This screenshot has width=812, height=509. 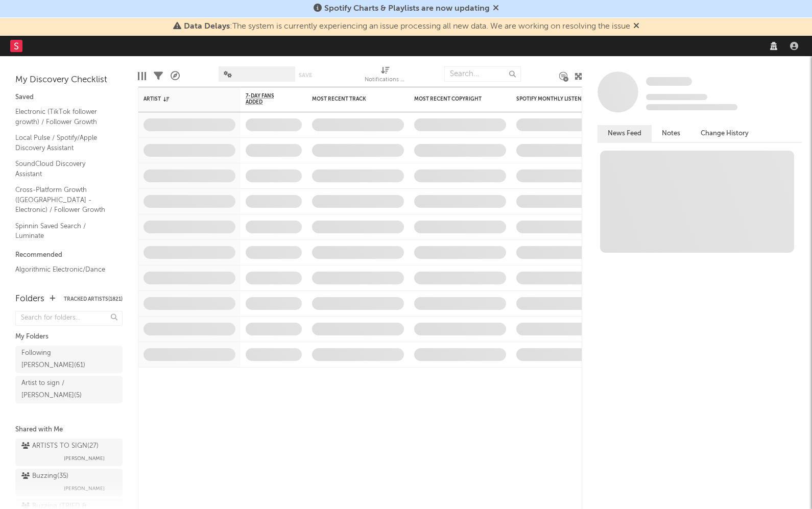 What do you see at coordinates (64, 230) in the screenshot?
I see `a: Spinnin Saved Search / Luminate` at bounding box center [64, 230].